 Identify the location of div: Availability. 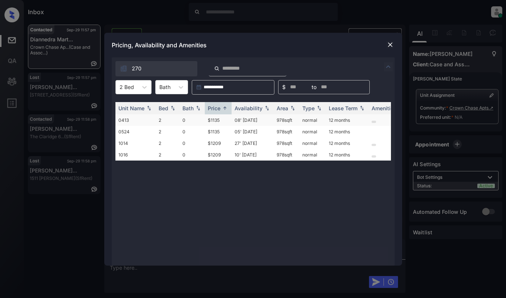
(248, 108).